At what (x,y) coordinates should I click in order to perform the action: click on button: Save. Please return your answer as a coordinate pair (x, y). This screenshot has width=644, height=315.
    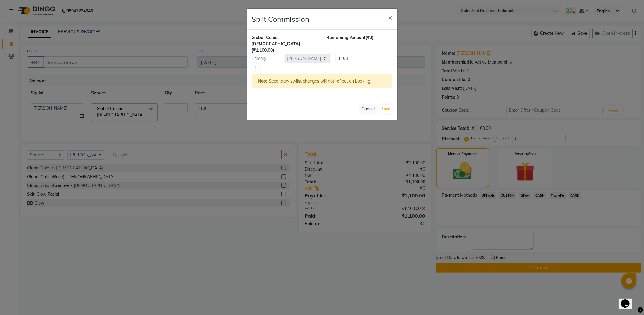
    Looking at the image, I should click on (386, 109).